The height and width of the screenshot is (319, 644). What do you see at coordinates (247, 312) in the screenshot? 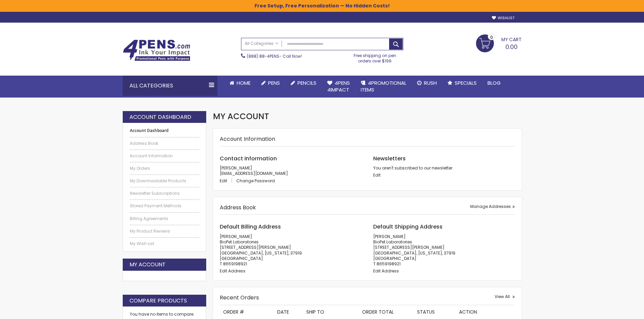
I see `th: Order #` at bounding box center [247, 312].